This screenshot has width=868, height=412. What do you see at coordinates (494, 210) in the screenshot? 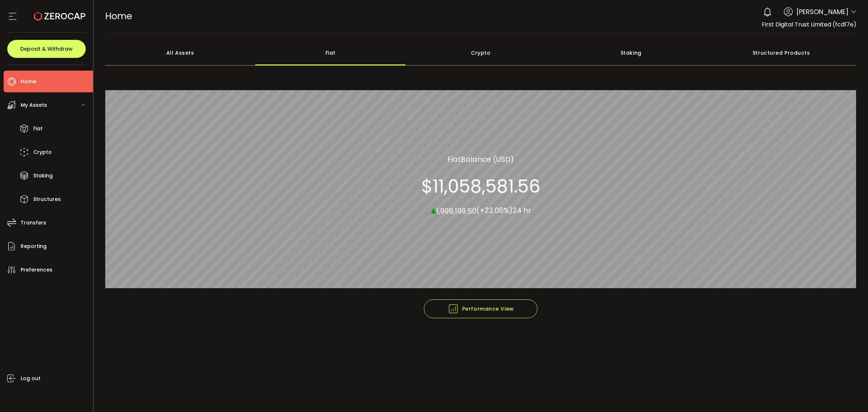
I see `span: (+22.06%)` at bounding box center [494, 210].